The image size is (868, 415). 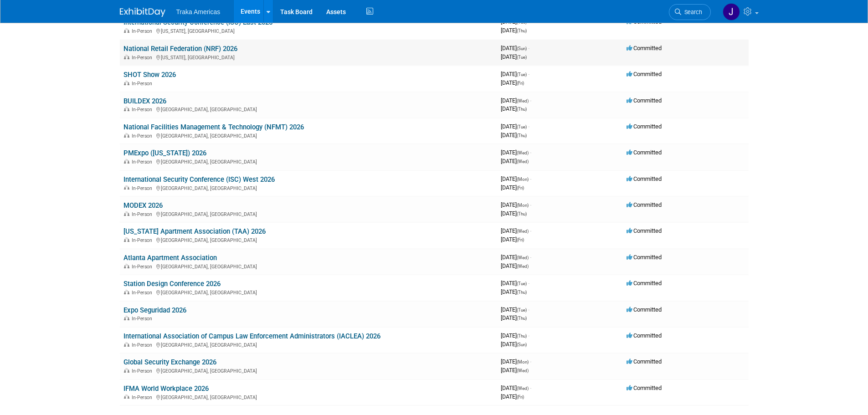 What do you see at coordinates (199, 179) in the screenshot?
I see `a: International Security Conference (ISC) West 2026` at bounding box center [199, 179].